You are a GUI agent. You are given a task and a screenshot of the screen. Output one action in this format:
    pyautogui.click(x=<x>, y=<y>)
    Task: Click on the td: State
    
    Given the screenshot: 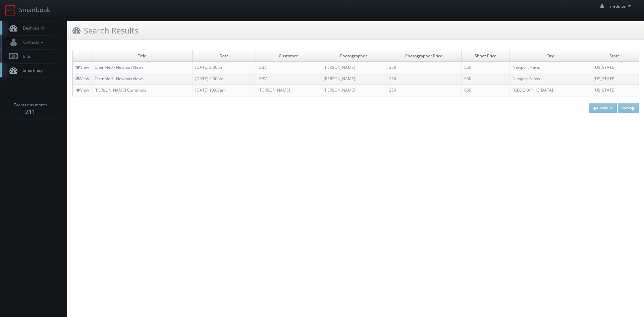 What is the action you would take?
    pyautogui.click(x=614, y=56)
    